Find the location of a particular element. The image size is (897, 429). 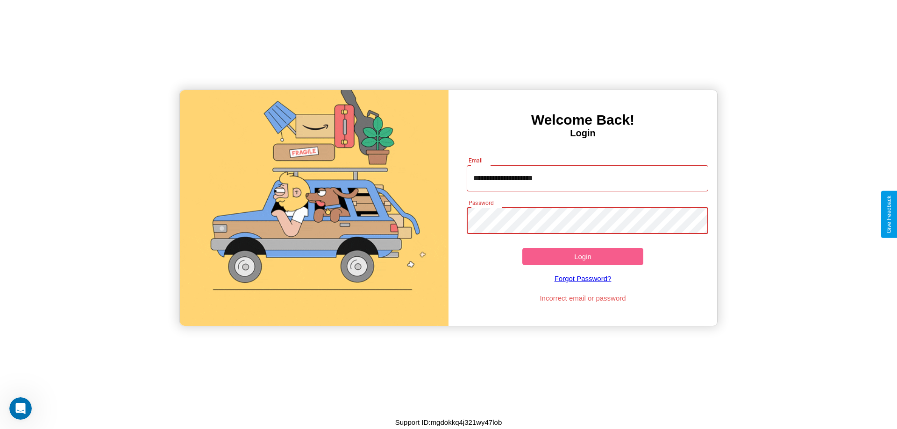

h3: Welcome Back! is located at coordinates (583, 120).